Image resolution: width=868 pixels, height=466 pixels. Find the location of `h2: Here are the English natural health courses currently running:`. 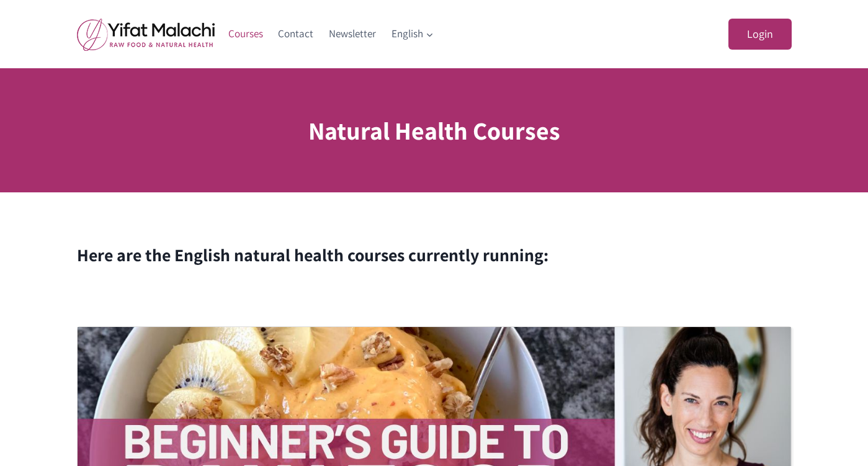

h2: Here are the English natural health courses currently running: is located at coordinates (434, 255).